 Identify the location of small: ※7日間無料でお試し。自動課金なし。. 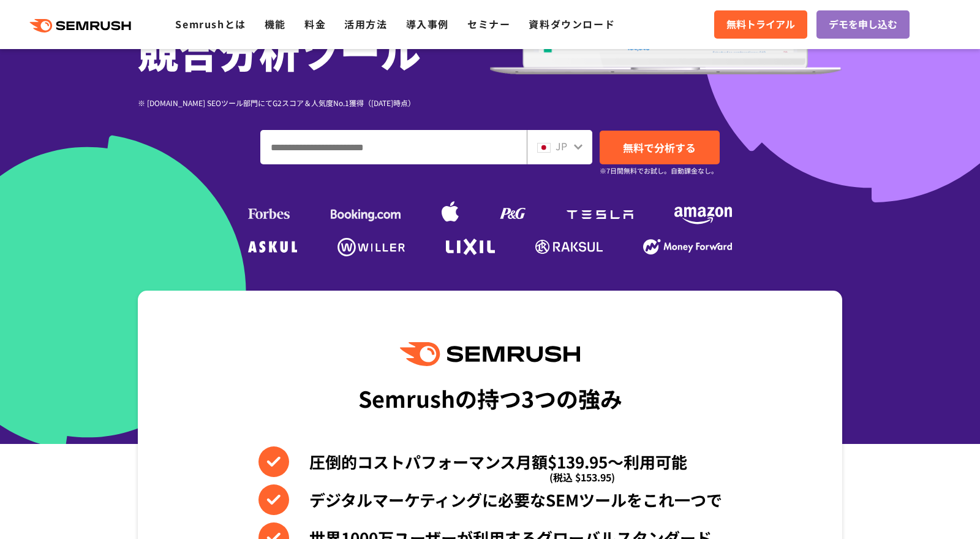
(658, 170).